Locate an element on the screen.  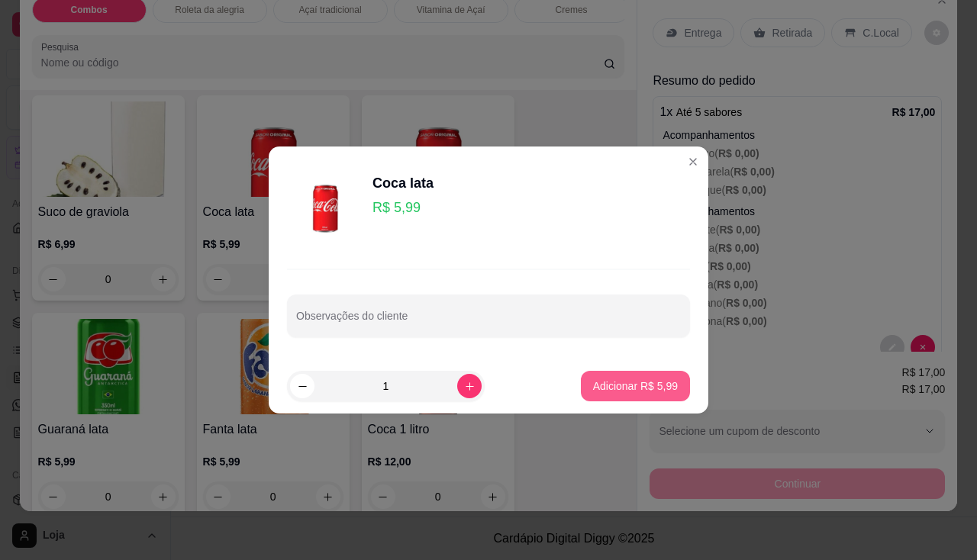
input: Observações do cliente is located at coordinates (489, 322).